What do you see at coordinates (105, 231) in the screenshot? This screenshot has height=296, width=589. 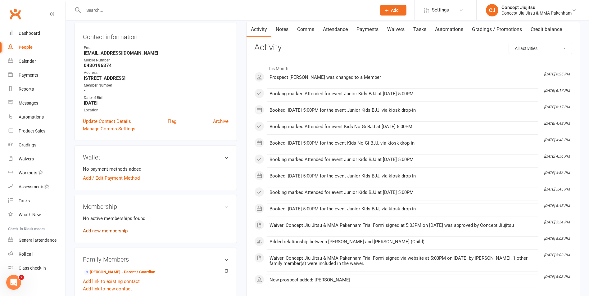 I see `a: Add new membership` at bounding box center [105, 231].